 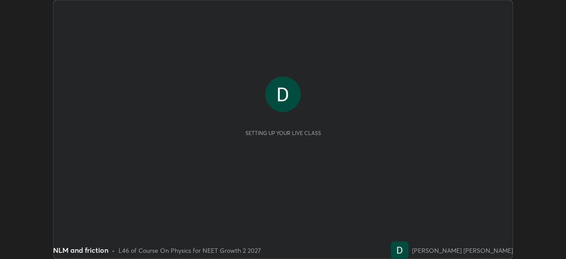 What do you see at coordinates (81, 250) in the screenshot?
I see `div: NLM and friction` at bounding box center [81, 250].